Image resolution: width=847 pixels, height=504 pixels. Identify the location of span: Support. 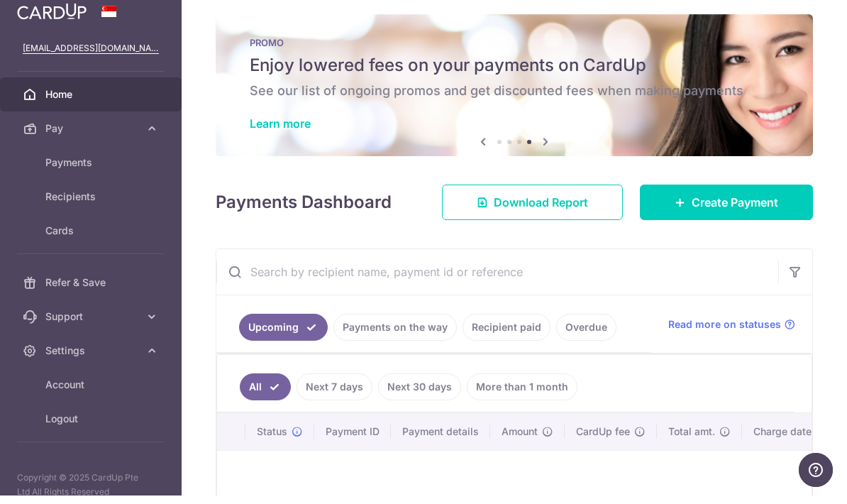
(92, 325).